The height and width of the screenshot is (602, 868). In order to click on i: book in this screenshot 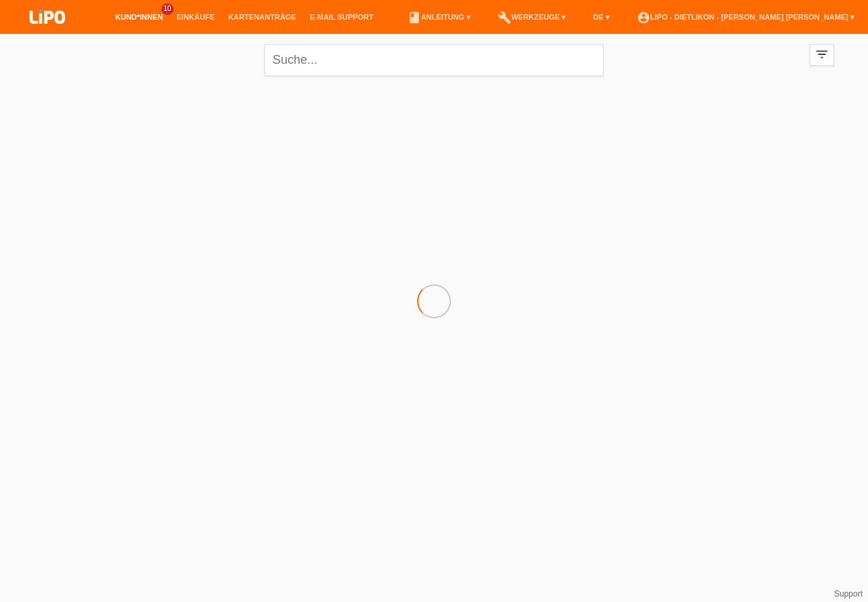, I will do `click(415, 17)`.